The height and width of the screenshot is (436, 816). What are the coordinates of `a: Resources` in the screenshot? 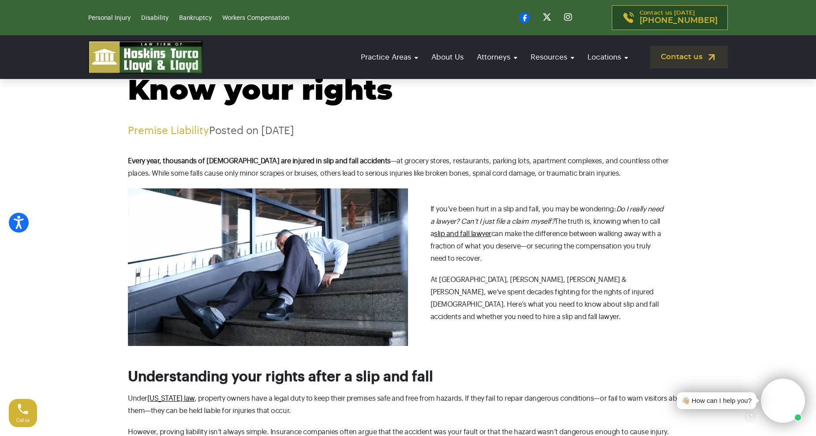 It's located at (553, 57).